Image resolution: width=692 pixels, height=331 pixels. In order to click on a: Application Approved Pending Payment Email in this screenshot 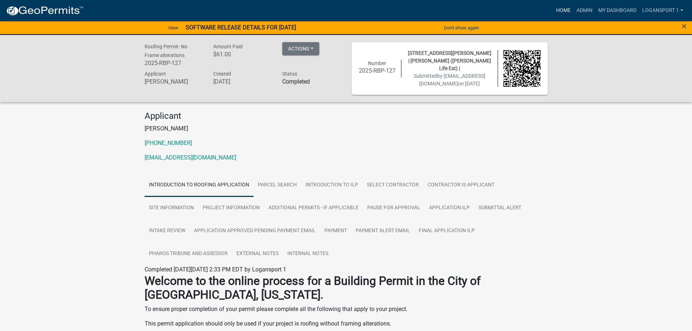, I will do `click(255, 231)`.